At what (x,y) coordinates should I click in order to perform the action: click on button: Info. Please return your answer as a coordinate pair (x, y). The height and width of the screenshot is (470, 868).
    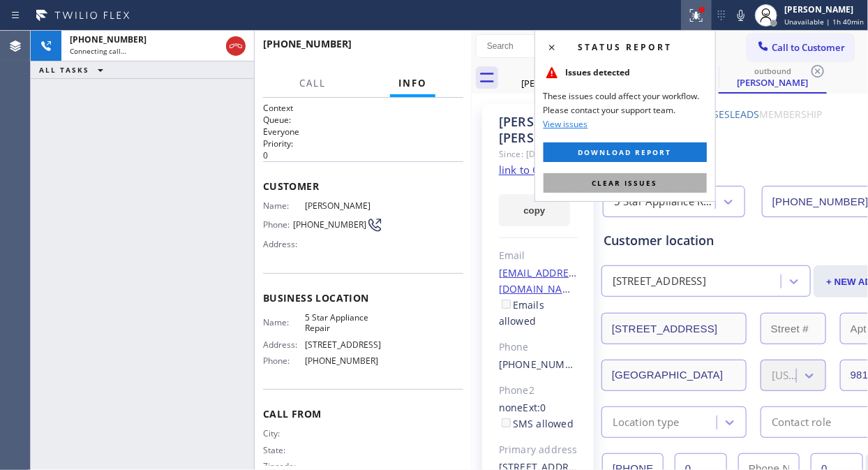
    Looking at the image, I should click on (412, 83).